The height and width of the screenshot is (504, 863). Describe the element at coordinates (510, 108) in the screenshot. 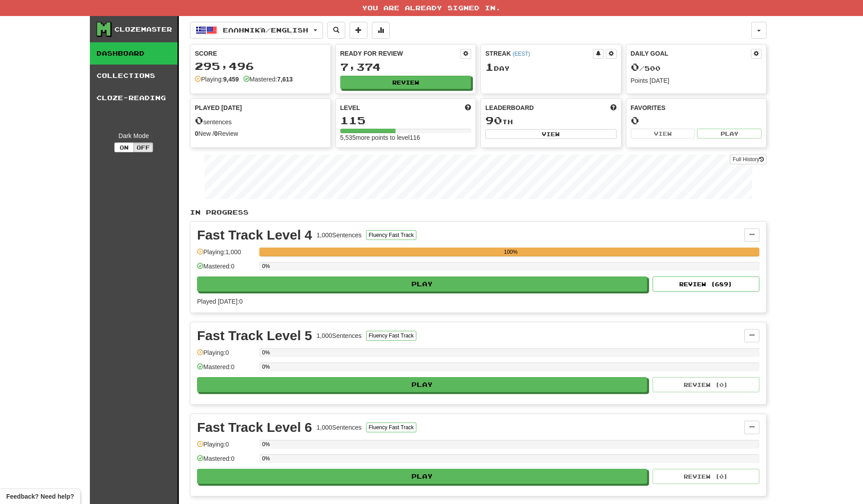

I see `span: Leaderboard` at that location.